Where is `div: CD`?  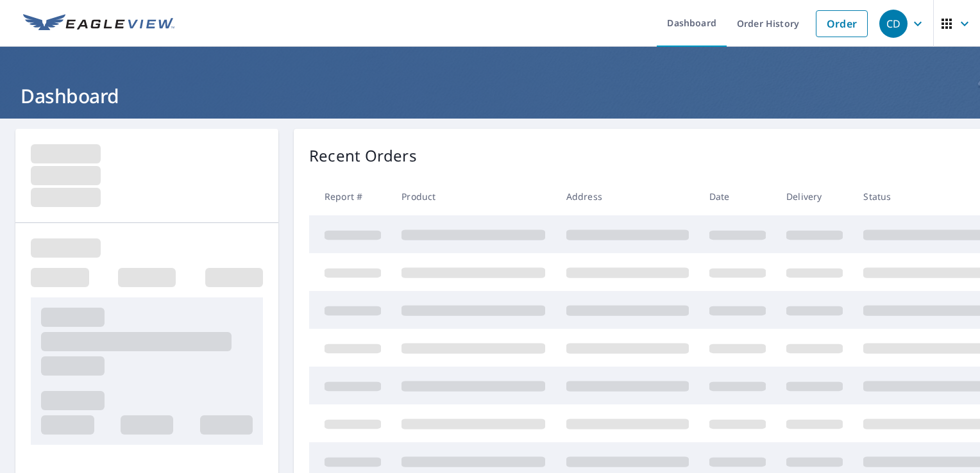
div: CD is located at coordinates (893, 24).